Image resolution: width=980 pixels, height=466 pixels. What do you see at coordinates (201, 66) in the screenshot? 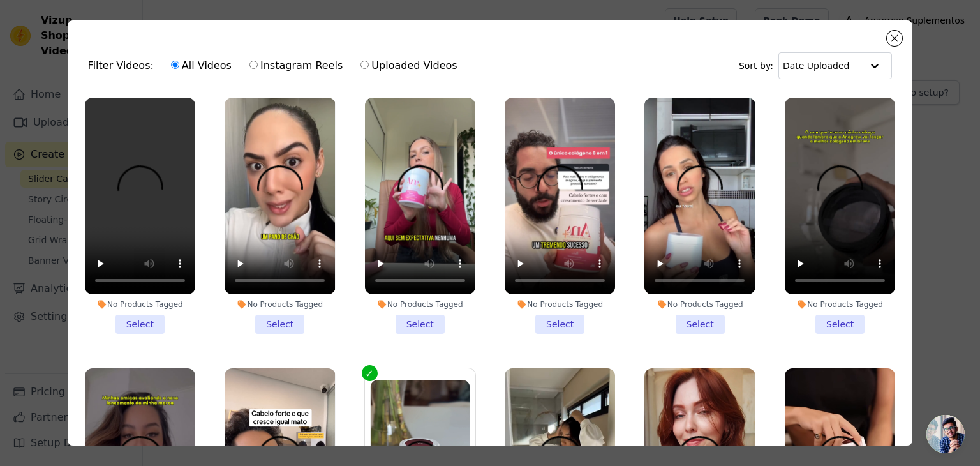
I see `label: All Videos` at bounding box center [201, 66].